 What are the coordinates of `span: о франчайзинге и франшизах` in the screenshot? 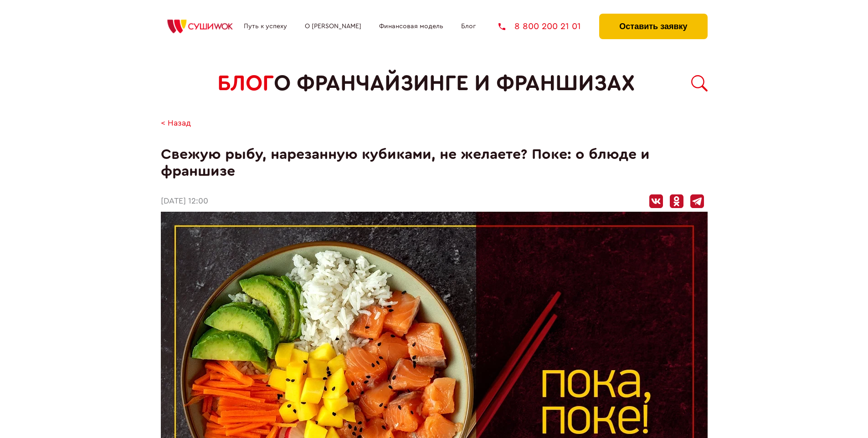 It's located at (454, 84).